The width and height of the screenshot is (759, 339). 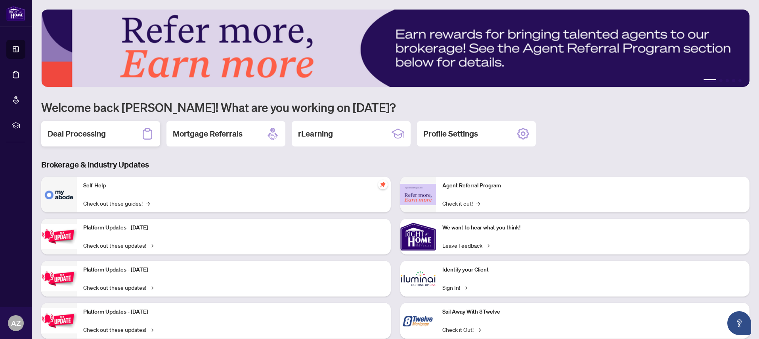 I want to click on button: 4, so click(x=734, y=80).